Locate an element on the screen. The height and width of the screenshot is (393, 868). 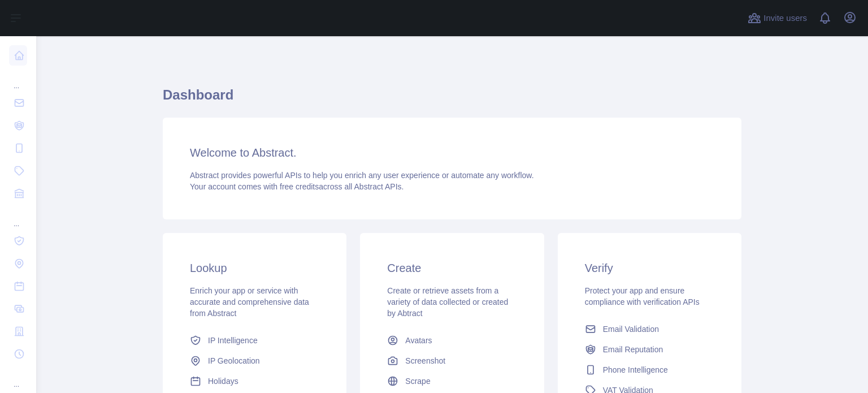
span: Screenshot is located at coordinates (425, 360).